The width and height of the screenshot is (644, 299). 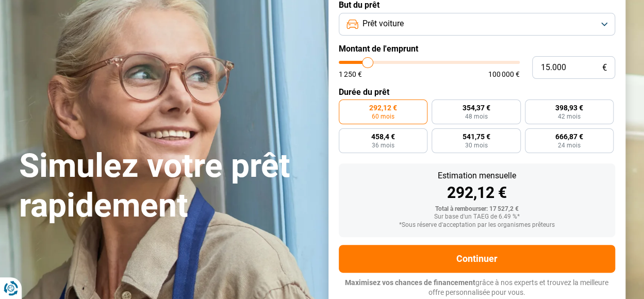 What do you see at coordinates (477, 92) in the screenshot?
I see `label: Durée du prêt` at bounding box center [477, 92].